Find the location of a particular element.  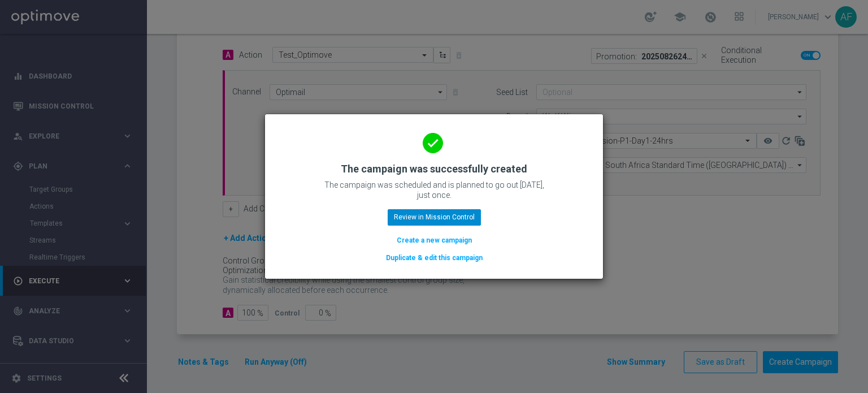

i: done is located at coordinates (433, 143).